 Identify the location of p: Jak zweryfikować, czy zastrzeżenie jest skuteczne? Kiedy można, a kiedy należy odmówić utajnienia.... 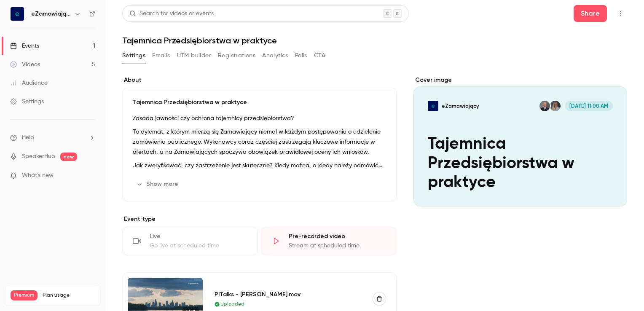
(259, 166).